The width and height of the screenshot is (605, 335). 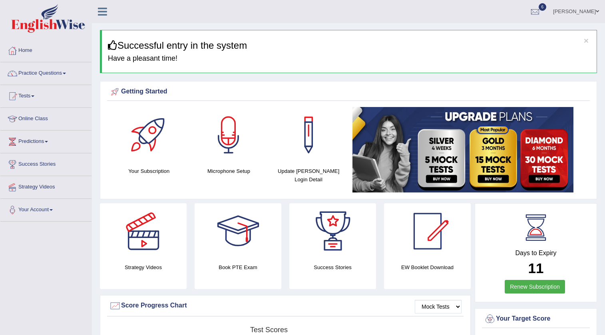 What do you see at coordinates (229, 171) in the screenshot?
I see `h4: Microphone Setup` at bounding box center [229, 171].